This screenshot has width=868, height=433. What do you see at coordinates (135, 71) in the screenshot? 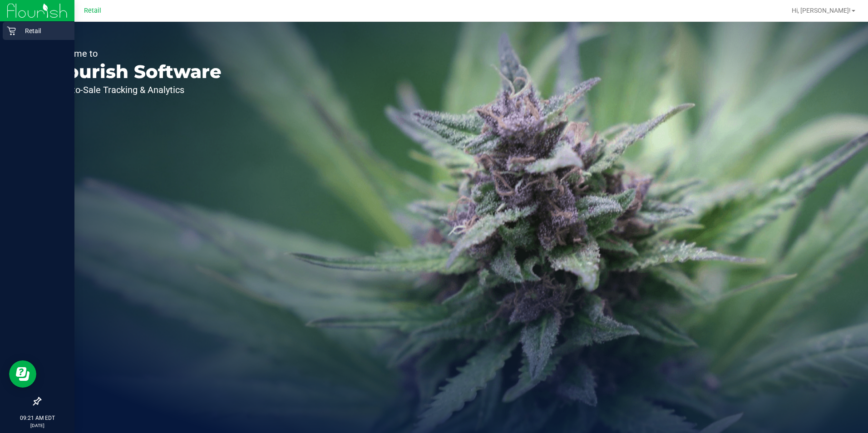
I see `p: Flourish Software` at bounding box center [135, 71].